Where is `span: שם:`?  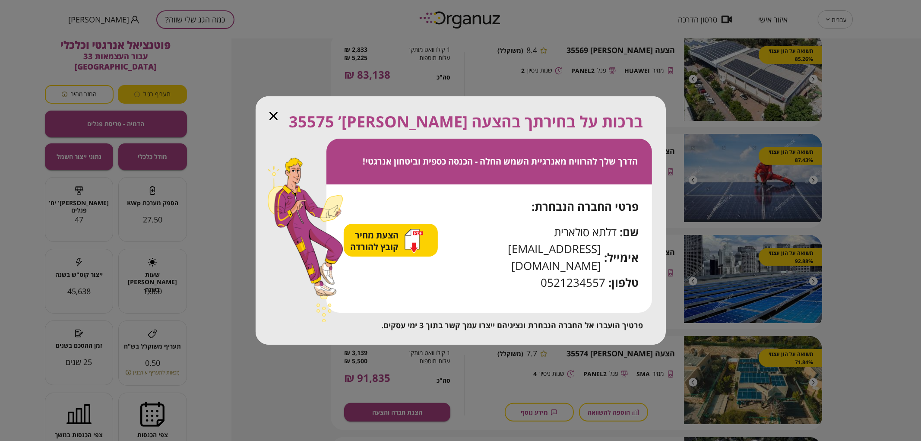 span: שם: is located at coordinates (629, 232).